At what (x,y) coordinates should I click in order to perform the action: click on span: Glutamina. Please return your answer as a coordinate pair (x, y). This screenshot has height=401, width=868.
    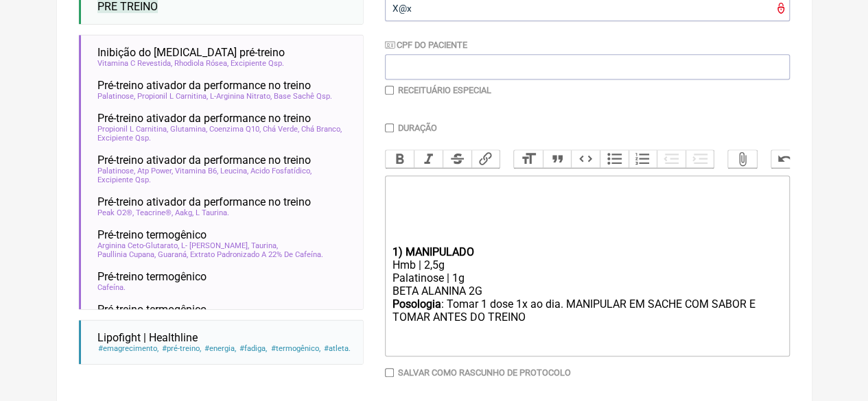
    Looking at the image, I should click on (189, 129).